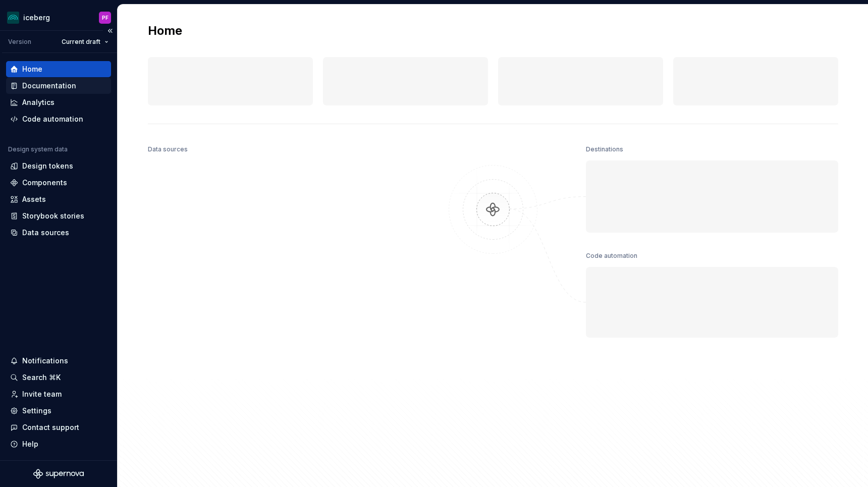 This screenshot has width=868, height=487. What do you see at coordinates (53, 216) in the screenshot?
I see `div: Storybook stories` at bounding box center [53, 216].